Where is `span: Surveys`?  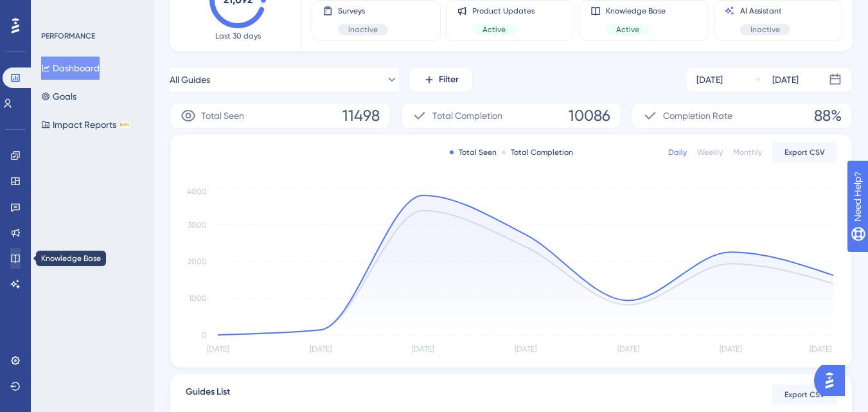 span: Surveys is located at coordinates (363, 11).